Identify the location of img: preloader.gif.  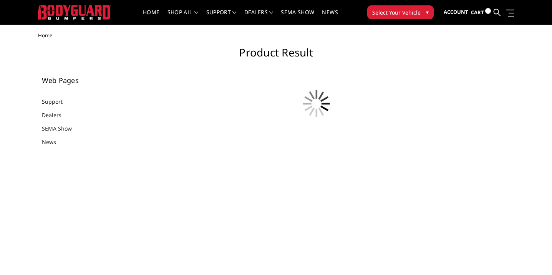
(316, 104).